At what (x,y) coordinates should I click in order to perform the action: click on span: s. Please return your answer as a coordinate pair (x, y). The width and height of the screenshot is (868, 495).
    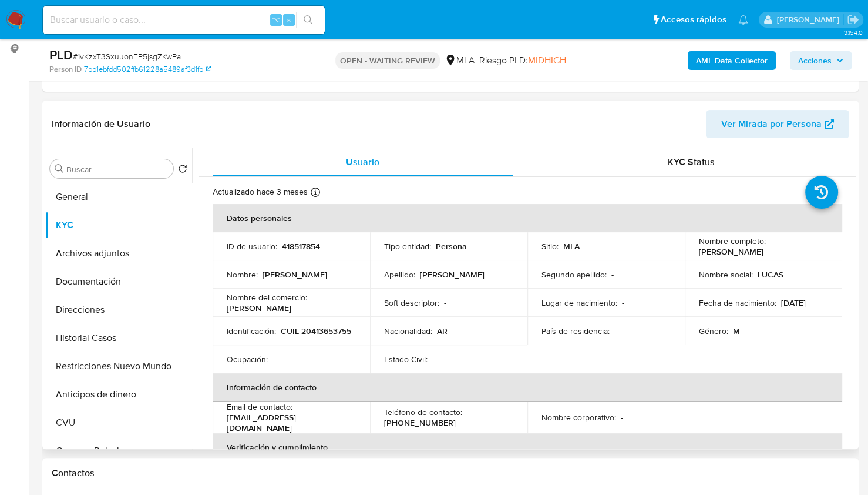
    Looking at the image, I should click on (289, 19).